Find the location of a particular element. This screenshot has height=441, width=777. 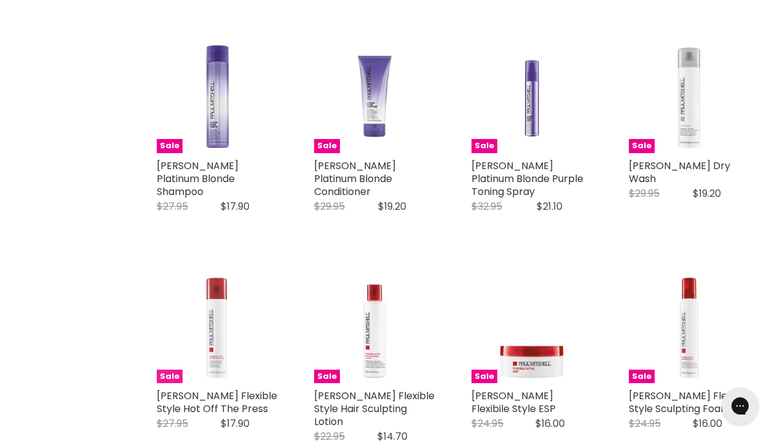

img: Paul Mitchell Platinum Blonde Shampoo is located at coordinates (217, 93).